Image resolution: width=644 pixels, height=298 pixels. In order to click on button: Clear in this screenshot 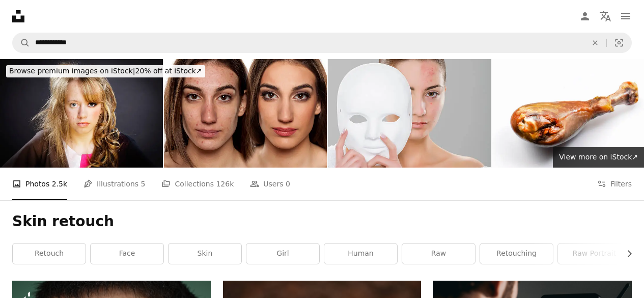, I will do `click(595, 43)`.